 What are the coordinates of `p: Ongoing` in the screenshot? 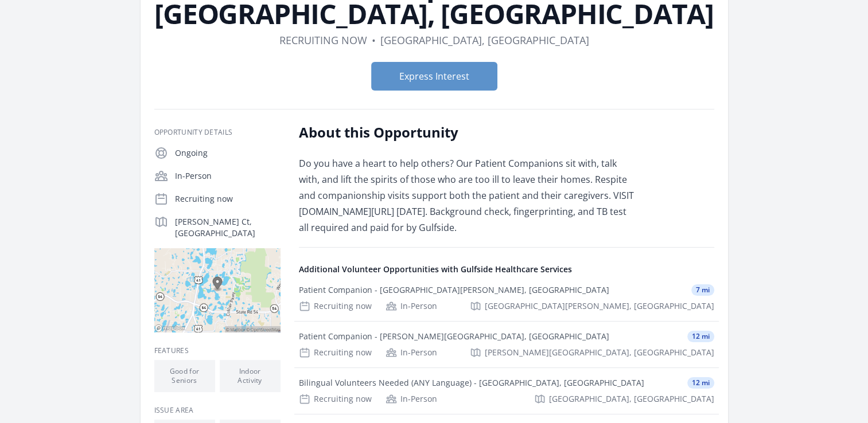 It's located at (228, 153).